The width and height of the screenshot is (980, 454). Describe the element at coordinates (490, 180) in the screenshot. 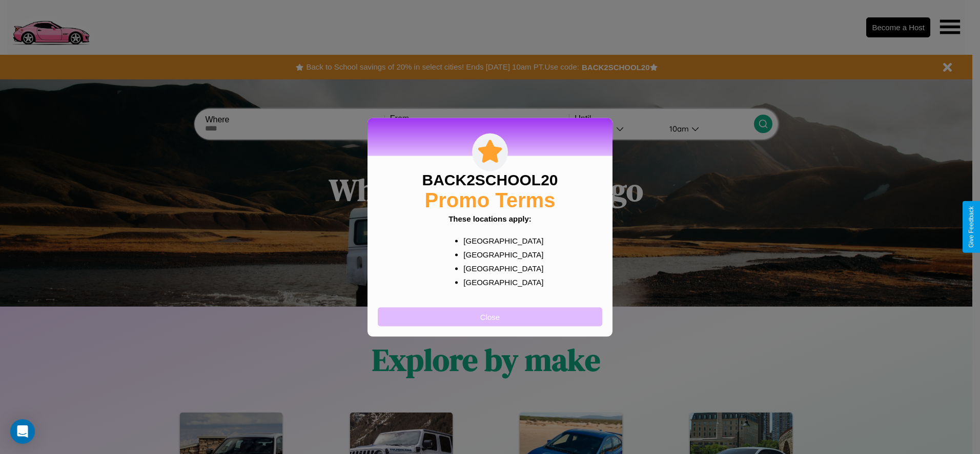

I see `h3: BACK2SCHOOL20` at that location.